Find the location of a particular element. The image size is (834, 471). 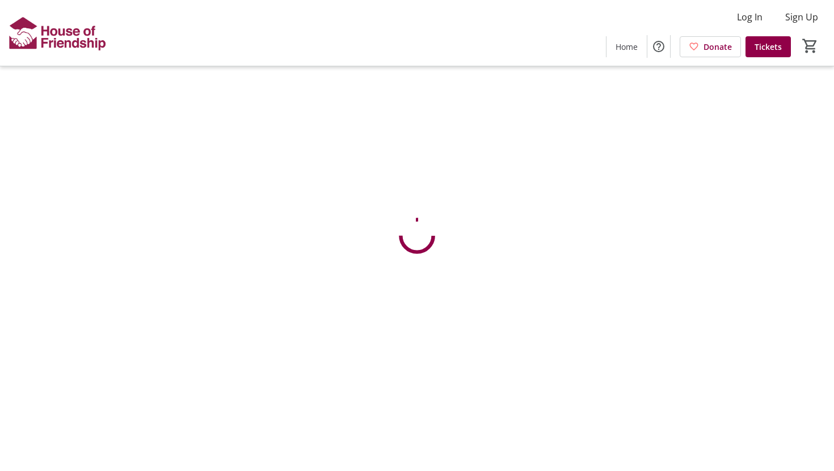

img: House of Friendship's Logo is located at coordinates (57, 33).